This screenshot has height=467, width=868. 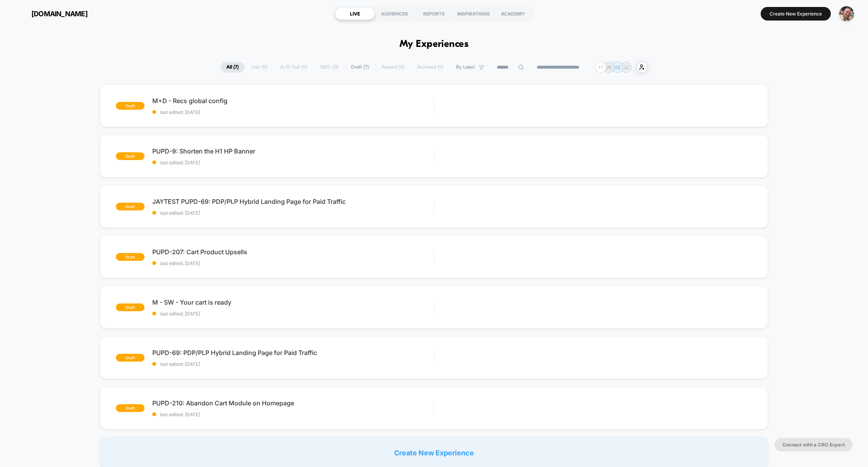 I want to click on button: ppic, so click(x=846, y=14).